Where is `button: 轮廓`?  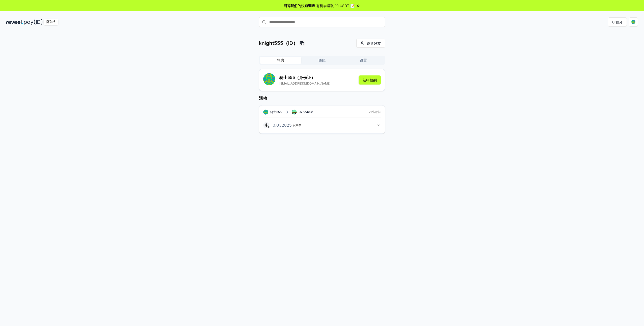
button: 轮廓 is located at coordinates (280, 60).